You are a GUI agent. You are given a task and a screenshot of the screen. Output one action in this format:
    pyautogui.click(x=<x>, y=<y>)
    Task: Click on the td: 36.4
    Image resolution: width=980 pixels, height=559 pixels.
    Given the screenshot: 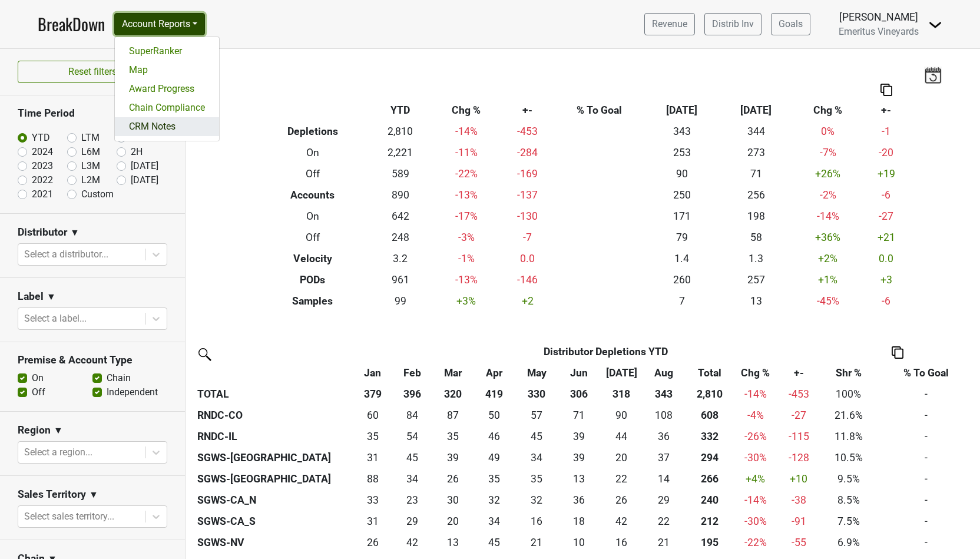 What is the action you would take?
    pyautogui.click(x=664, y=437)
    